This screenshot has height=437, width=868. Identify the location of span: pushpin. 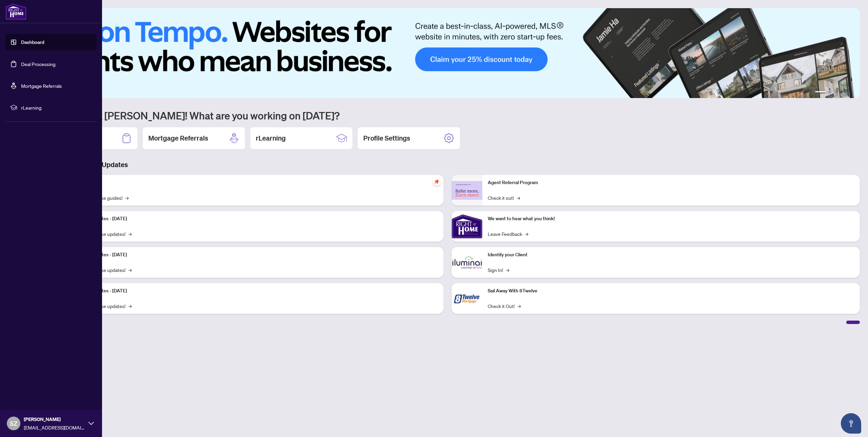
(437, 182).